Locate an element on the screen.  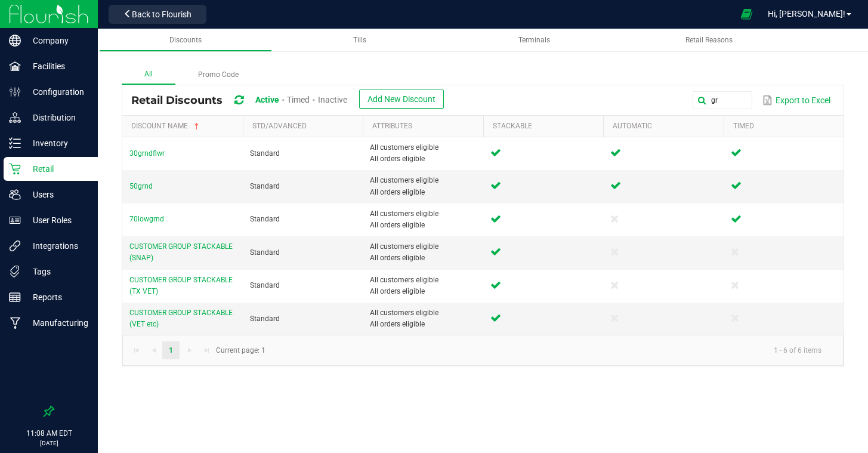
input: Search is located at coordinates (722, 100).